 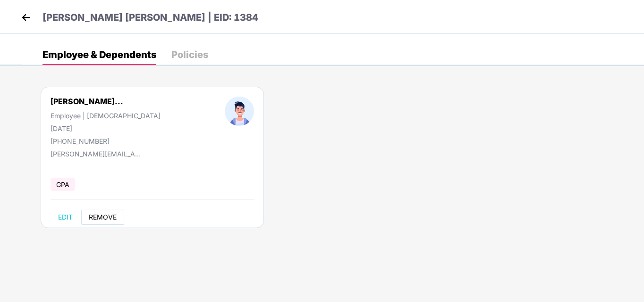 I want to click on div: Policies, so click(x=189, y=55).